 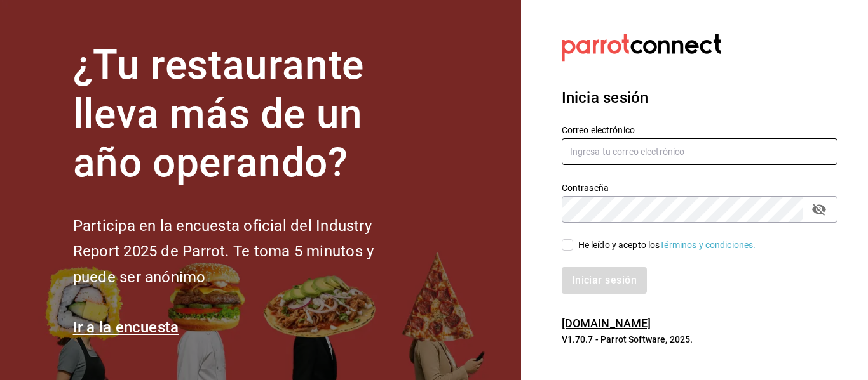 What do you see at coordinates (699, 98) in the screenshot?
I see `h3: Inicia sesión` at bounding box center [699, 98].